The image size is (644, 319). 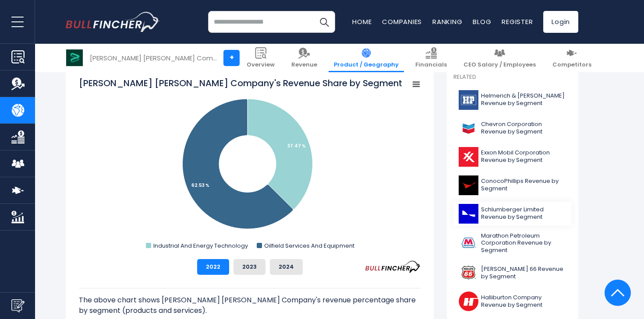 What do you see at coordinates (402, 21) in the screenshot?
I see `a: Companies` at bounding box center [402, 21].